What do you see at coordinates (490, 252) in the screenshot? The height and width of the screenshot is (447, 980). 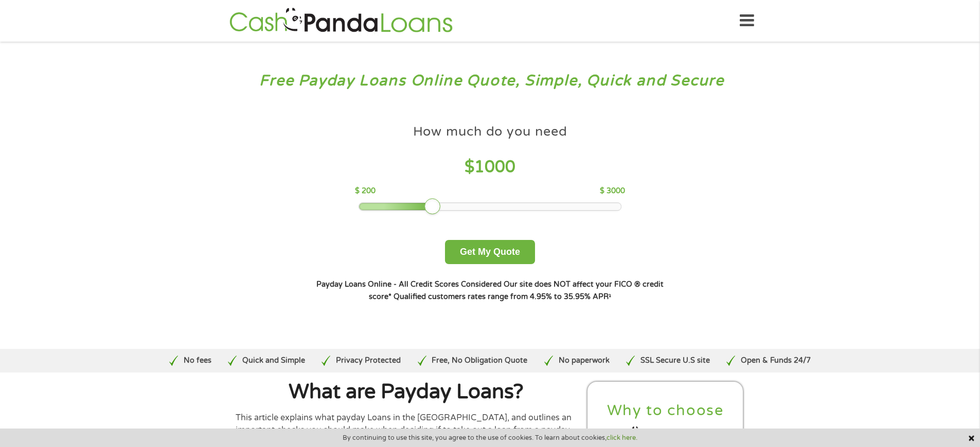 I see `button: Get My Quote` at bounding box center [490, 252].